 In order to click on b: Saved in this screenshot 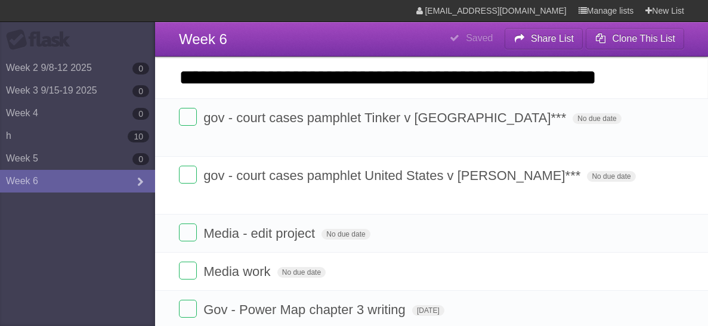, I will do `click(479, 38)`.